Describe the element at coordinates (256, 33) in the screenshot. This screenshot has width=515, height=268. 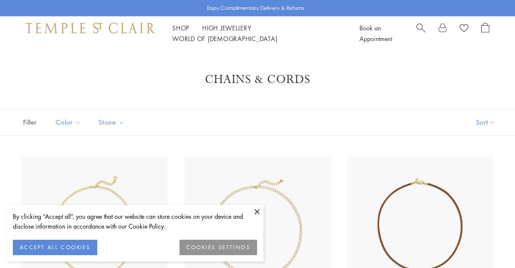
I see `nav: Main navigation` at that location.